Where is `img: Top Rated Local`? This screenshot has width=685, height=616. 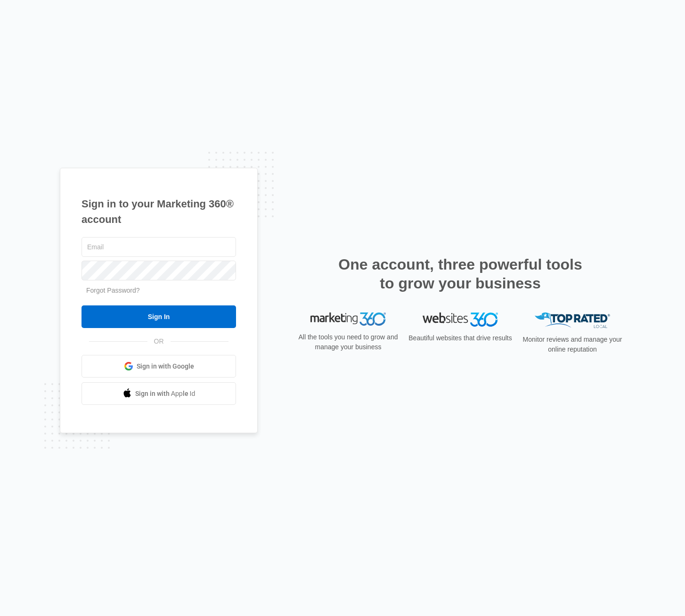
img: Top Rated Local is located at coordinates (572, 320).